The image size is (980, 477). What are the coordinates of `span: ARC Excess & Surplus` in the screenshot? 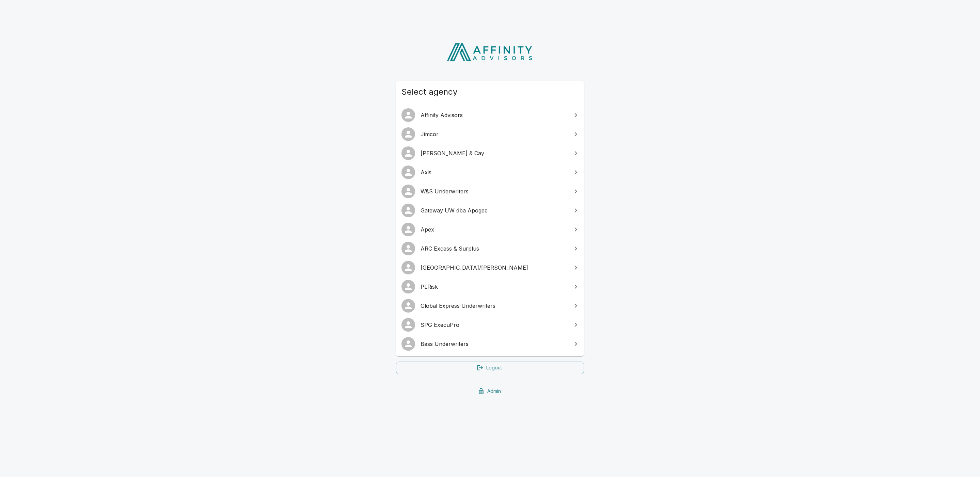 It's located at (494, 249).